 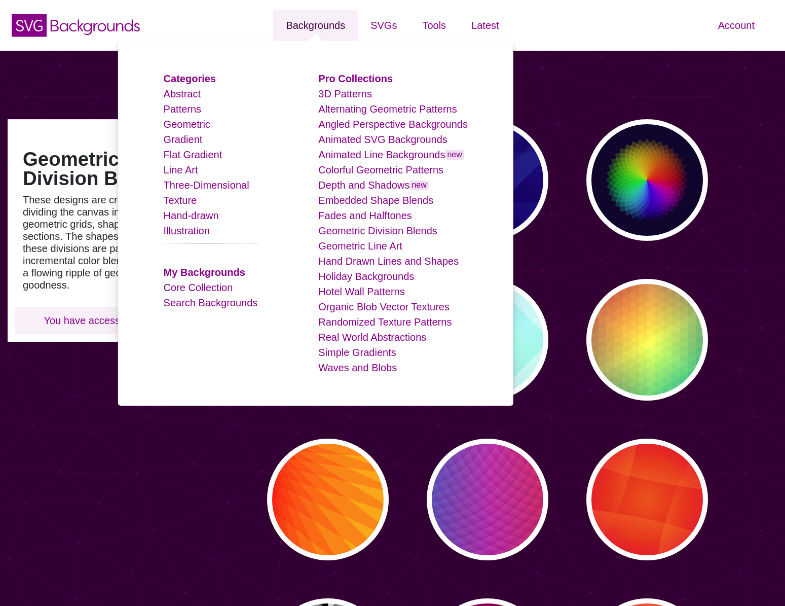 I want to click on a: Illustration, so click(x=187, y=231).